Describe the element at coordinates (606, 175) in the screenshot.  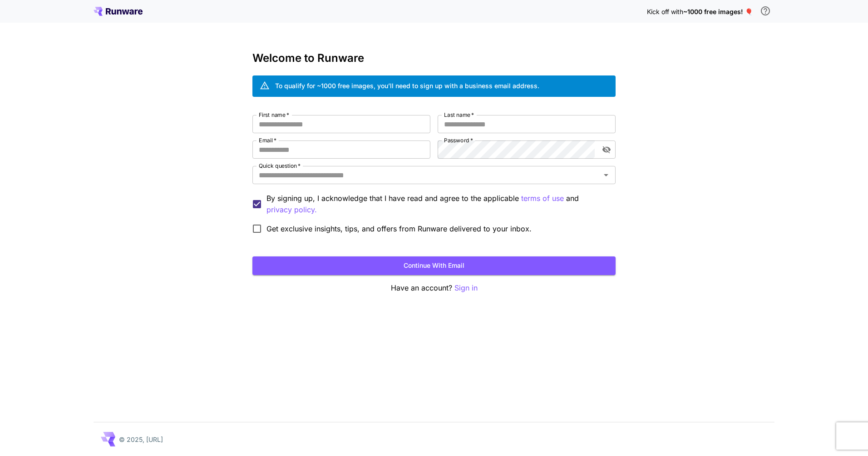
I see `button: Open` at that location.